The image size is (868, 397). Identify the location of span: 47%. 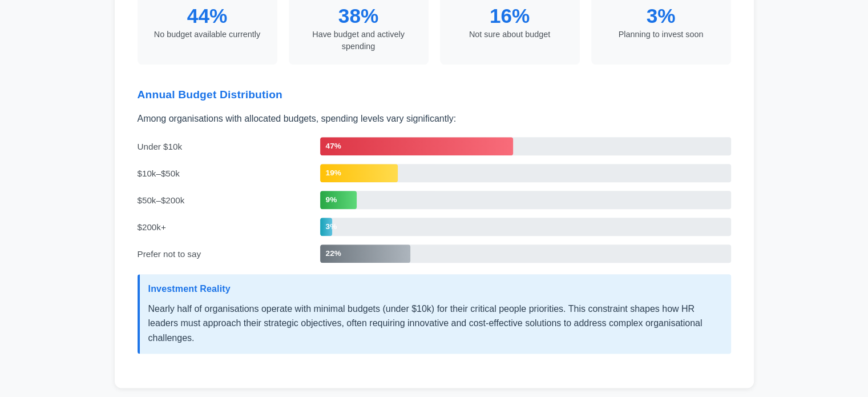
(333, 146).